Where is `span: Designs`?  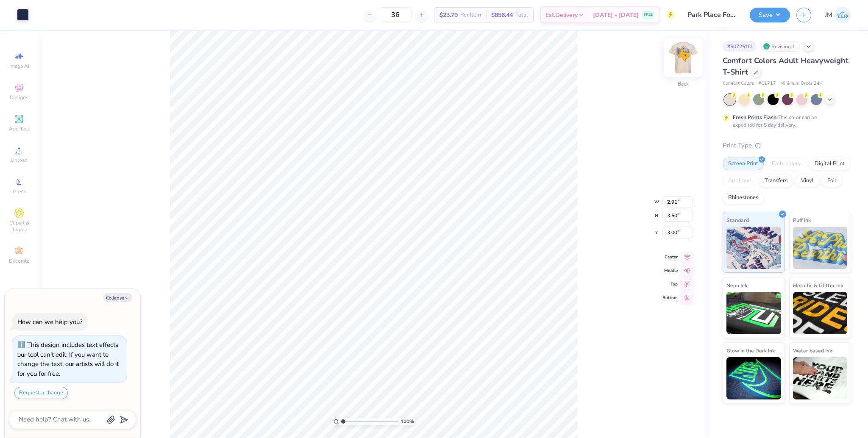 span: Designs is located at coordinates (19, 98).